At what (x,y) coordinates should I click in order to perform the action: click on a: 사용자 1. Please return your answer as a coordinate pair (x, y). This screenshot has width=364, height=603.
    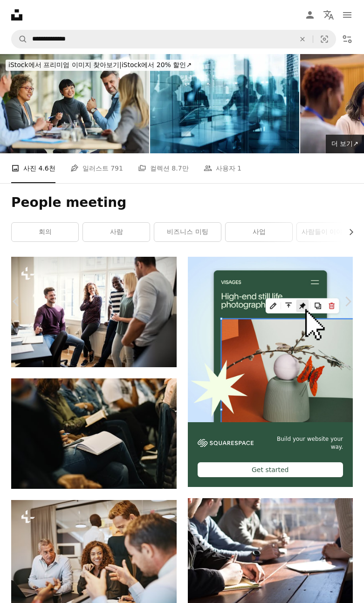
    Looking at the image, I should click on (222, 168).